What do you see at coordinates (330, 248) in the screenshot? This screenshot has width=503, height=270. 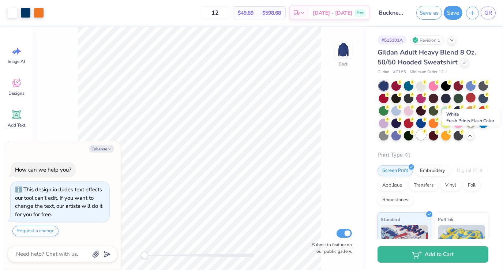 I see `label: Submit to feature on our public gallery.` at bounding box center [330, 248].